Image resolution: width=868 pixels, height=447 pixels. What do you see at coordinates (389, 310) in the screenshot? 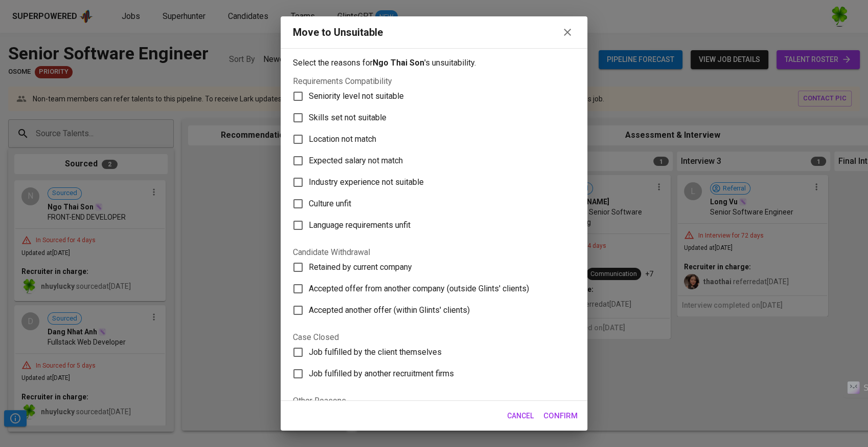
I see `span: Accepted another offer (within Glints' clients)` at bounding box center [389, 310].